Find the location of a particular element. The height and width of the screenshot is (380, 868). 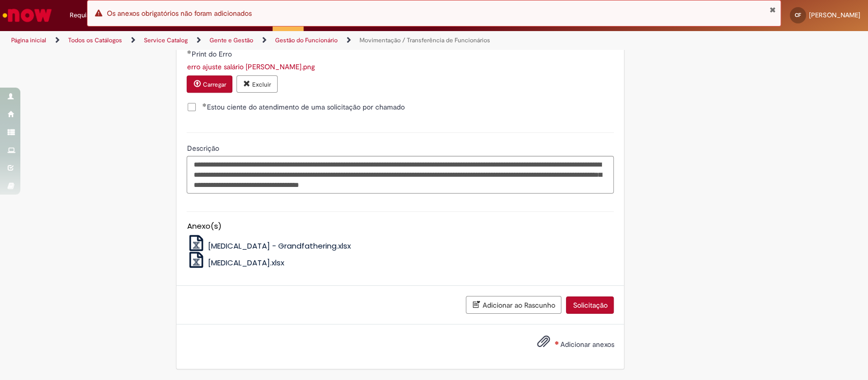

a: Todos os Catálogos is located at coordinates (95, 40).